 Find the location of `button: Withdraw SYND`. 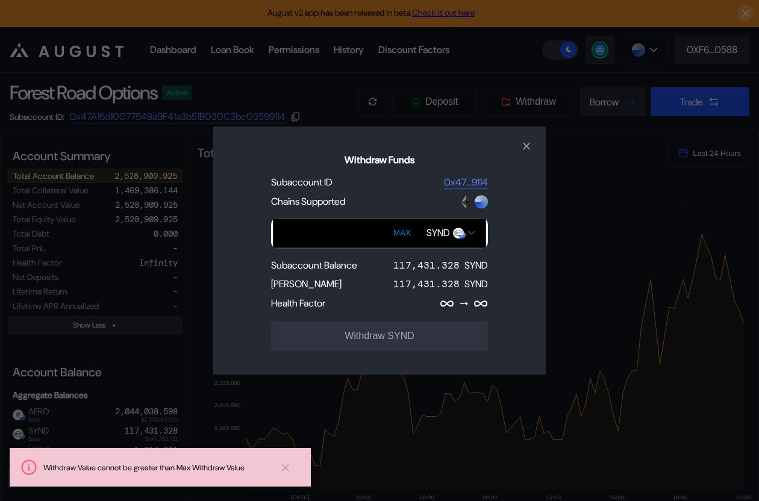

button: Withdraw SYND is located at coordinates (380, 336).